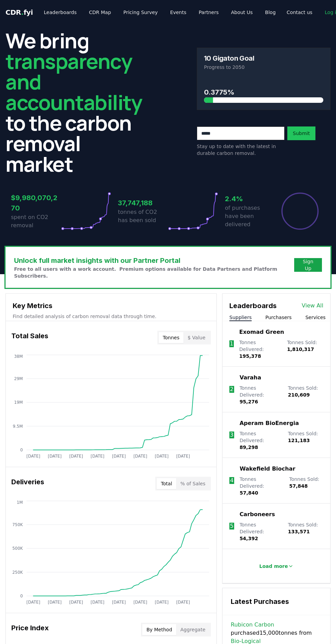 This screenshot has width=336, height=644. What do you see at coordinates (308, 265) in the screenshot?
I see `div: Sign Up` at bounding box center [308, 265].